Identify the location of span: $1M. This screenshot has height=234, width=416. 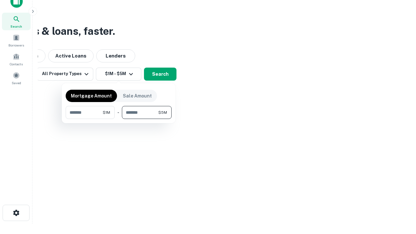
(106, 113).